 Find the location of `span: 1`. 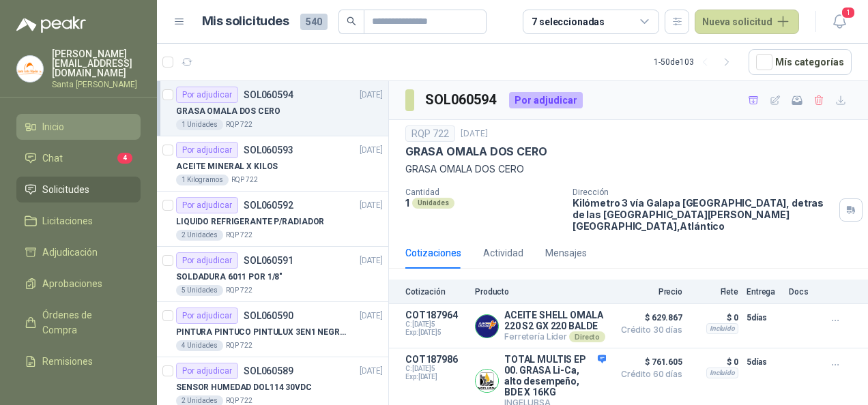

span: 1 is located at coordinates (848, 12).